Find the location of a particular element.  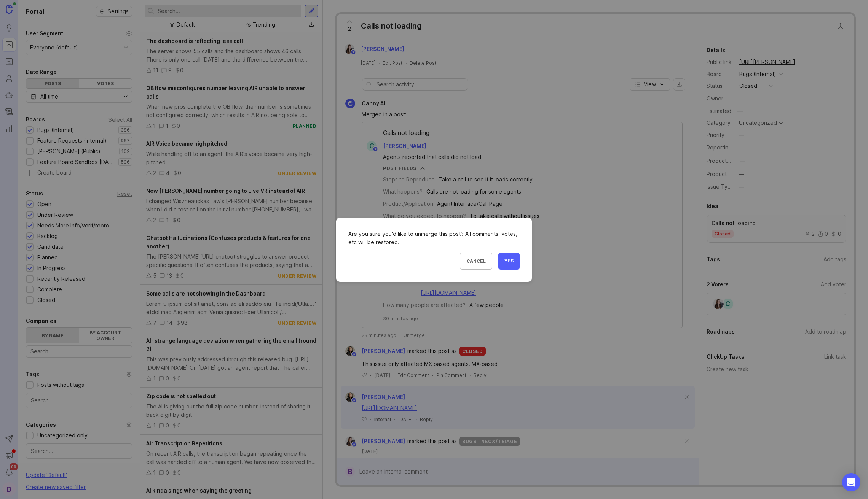

div: Are you sure you'd like to unmerge this post? All comments, votes, etc will be restored. is located at coordinates (434, 238).